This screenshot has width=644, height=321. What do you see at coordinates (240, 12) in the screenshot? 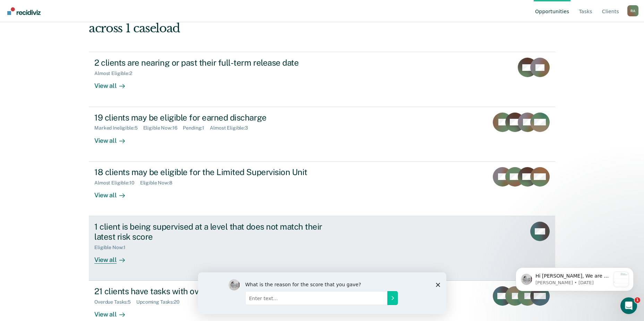
I see `div: Close survey` at bounding box center [240, 12].